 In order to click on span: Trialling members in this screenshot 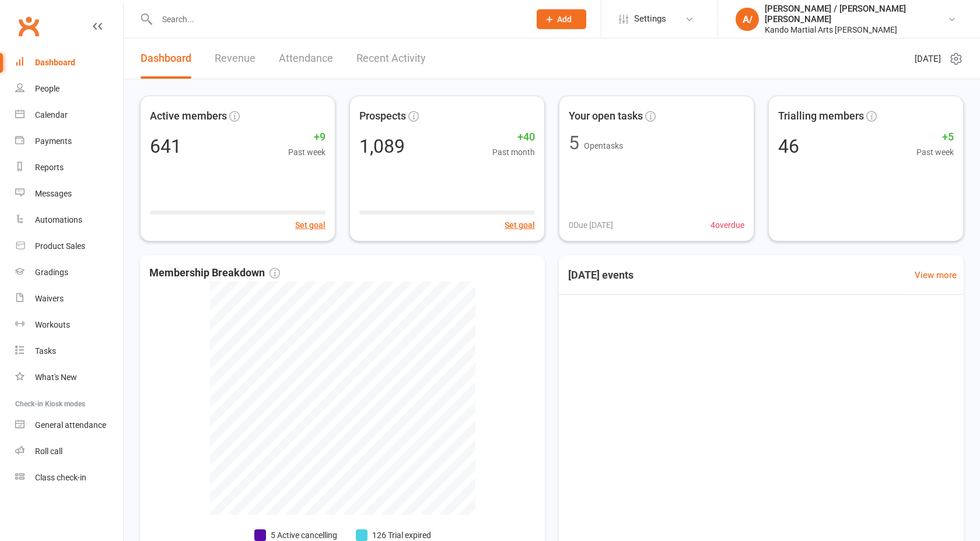, I will do `click(820, 116)`.